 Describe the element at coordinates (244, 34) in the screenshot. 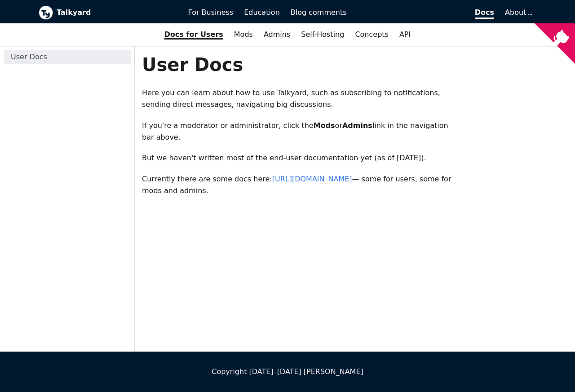

I see `a: Mods` at that location.